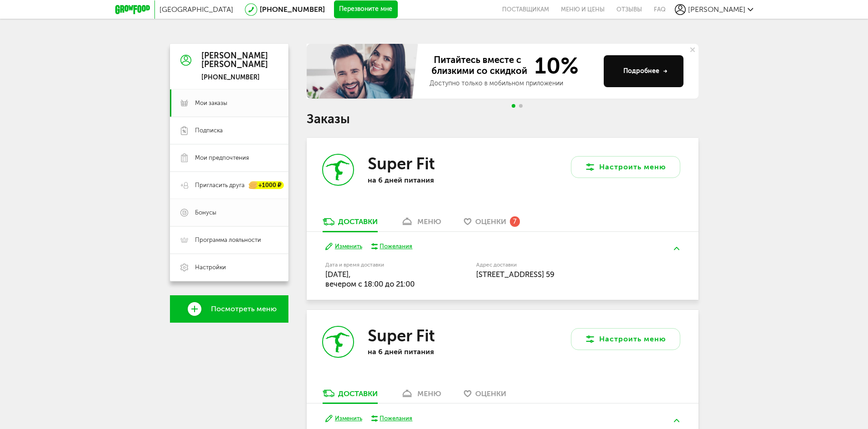 Image resolution: width=868 pixels, height=429 pixels. I want to click on span: Программа лояльности, so click(228, 240).